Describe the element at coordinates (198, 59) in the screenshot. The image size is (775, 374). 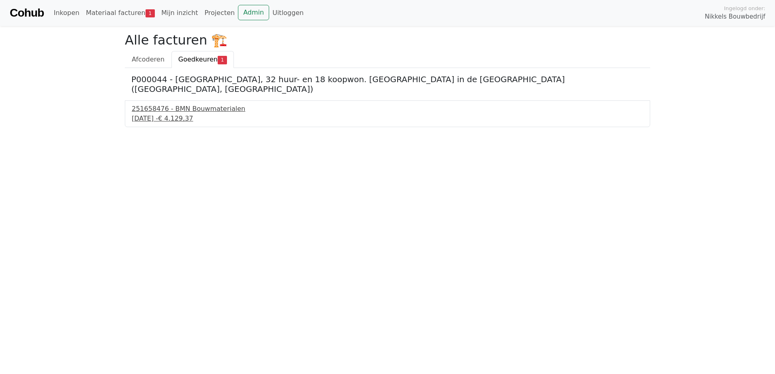
I see `span: Goedkeuren` at that location.